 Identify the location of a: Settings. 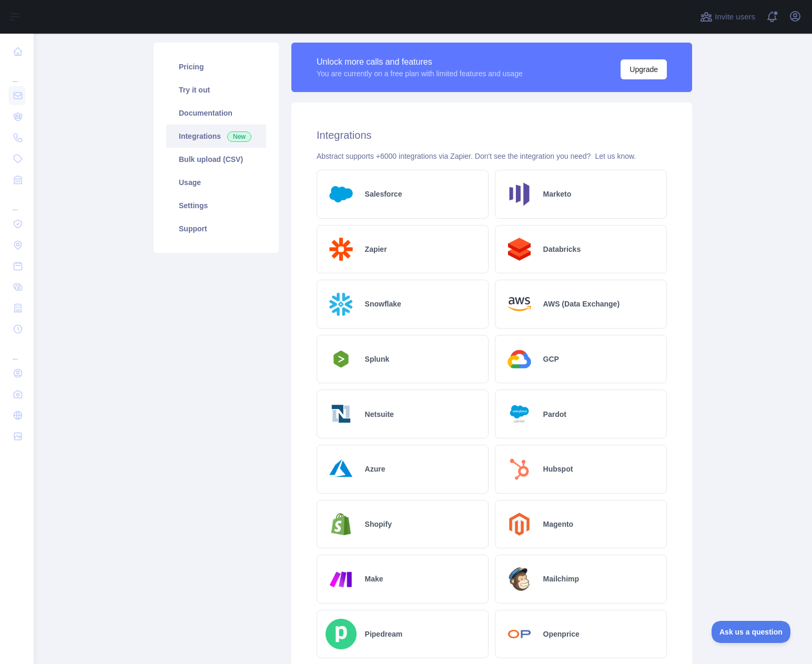
(216, 206).